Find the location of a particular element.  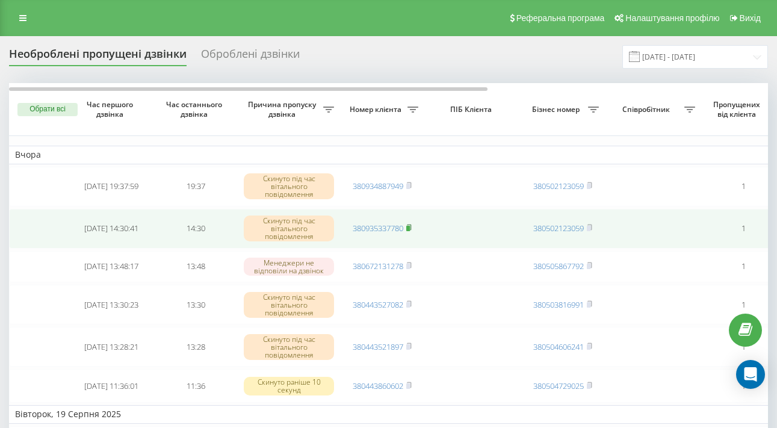

div: Оброблені дзвінки is located at coordinates (250, 57).